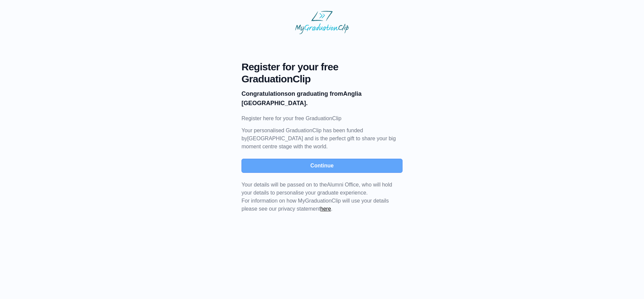 Image resolution: width=644 pixels, height=299 pixels. I want to click on span: Your details will be passed on to the , who will hold your details to personalise your graduate e..., so click(317, 189).